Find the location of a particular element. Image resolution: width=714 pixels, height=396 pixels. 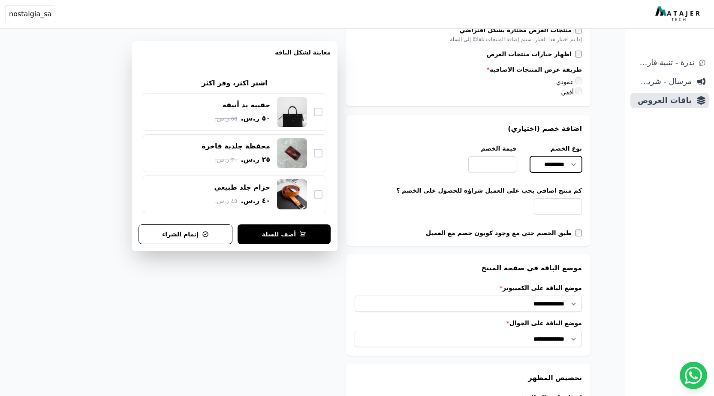

h3: موضع الباقة في صفحة المنتج is located at coordinates (468, 268).